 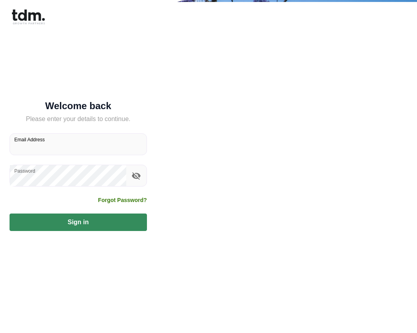 I want to click on button: Sign in, so click(x=78, y=222).